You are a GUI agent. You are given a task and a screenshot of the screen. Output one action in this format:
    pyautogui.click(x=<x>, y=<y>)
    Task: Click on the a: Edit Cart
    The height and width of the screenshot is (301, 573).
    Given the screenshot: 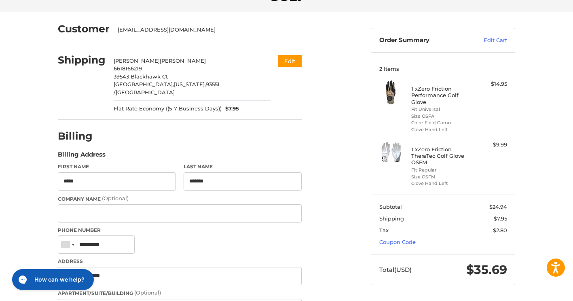 What is the action you would take?
    pyautogui.click(x=487, y=40)
    